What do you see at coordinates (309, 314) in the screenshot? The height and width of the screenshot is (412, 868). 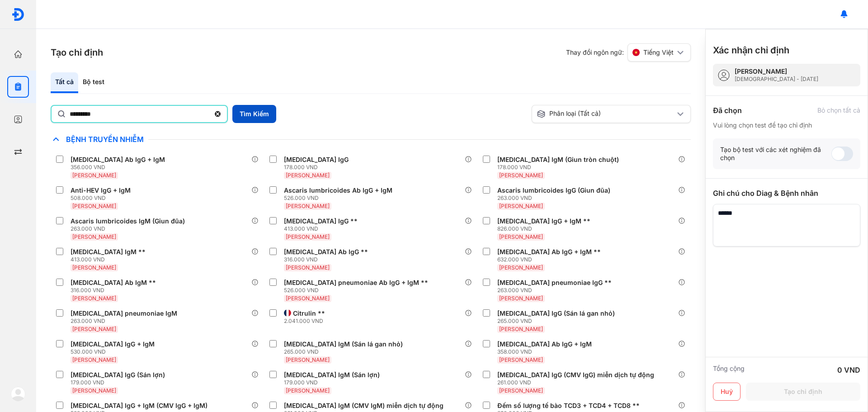 I see `div: Citrulin **` at bounding box center [309, 314].